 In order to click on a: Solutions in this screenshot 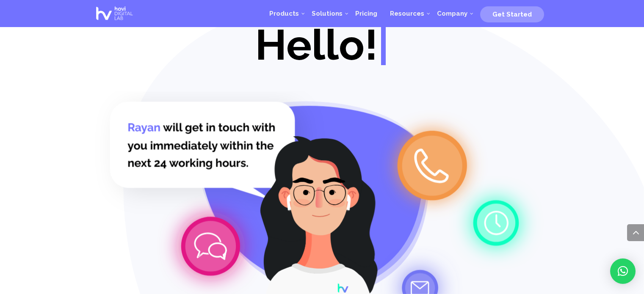, I will do `click(327, 14)`.